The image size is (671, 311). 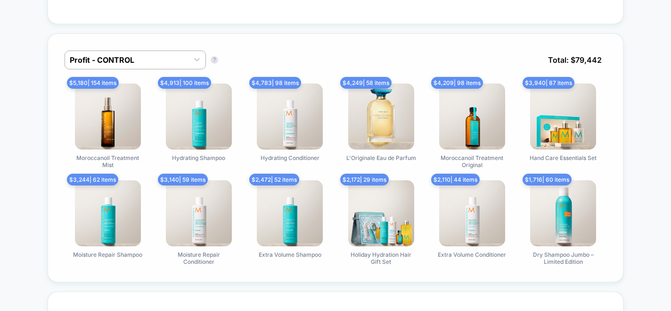 What do you see at coordinates (563, 157) in the screenshot?
I see `span: Hand Care Essentials Set` at bounding box center [563, 157].